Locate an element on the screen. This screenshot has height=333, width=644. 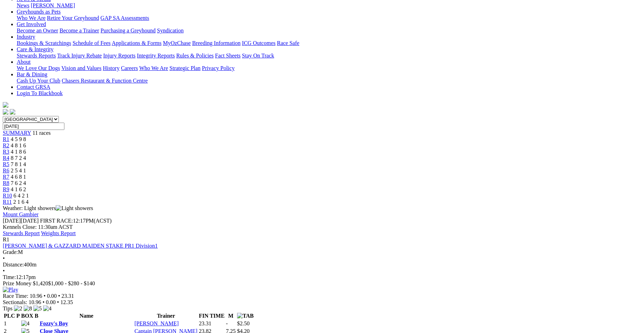
img: twitter.svg is located at coordinates (13, 112).